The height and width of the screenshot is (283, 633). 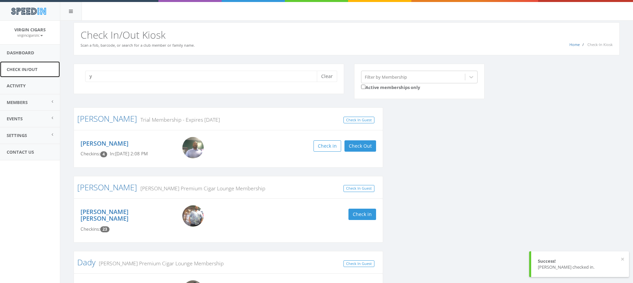 I want to click on img: Yusef_Abdur-Razzaaq.png, so click(x=193, y=147).